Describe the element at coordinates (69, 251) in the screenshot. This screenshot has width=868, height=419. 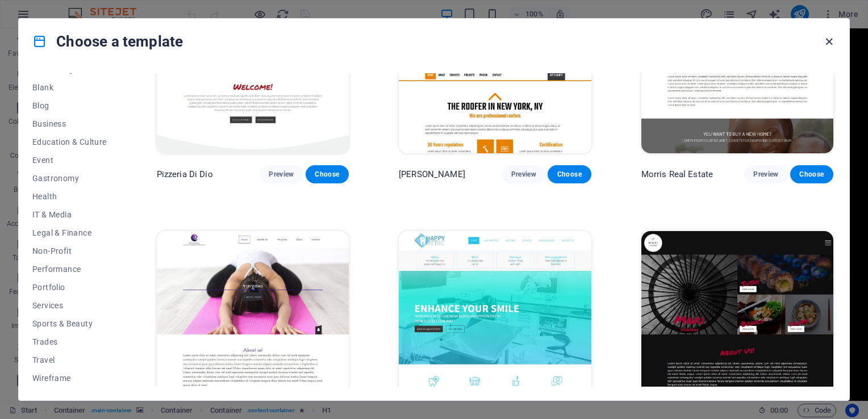
I see `button: Non-Profit` at that location.